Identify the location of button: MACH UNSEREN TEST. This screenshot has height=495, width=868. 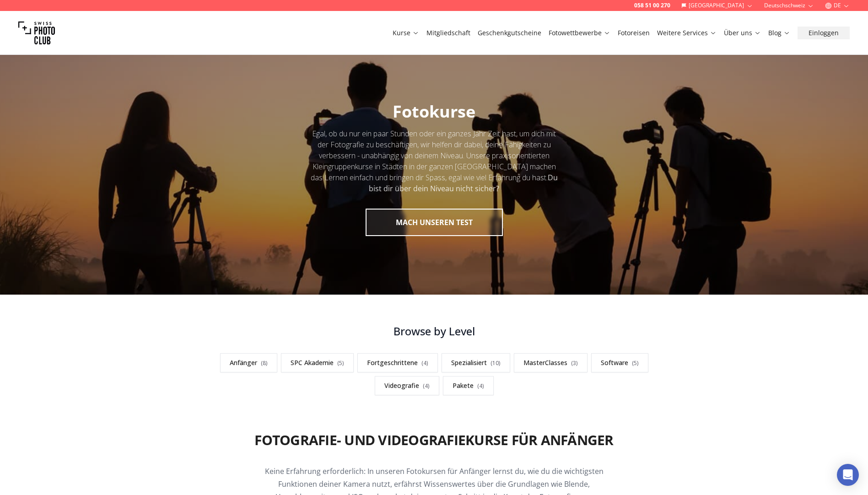
(435, 222).